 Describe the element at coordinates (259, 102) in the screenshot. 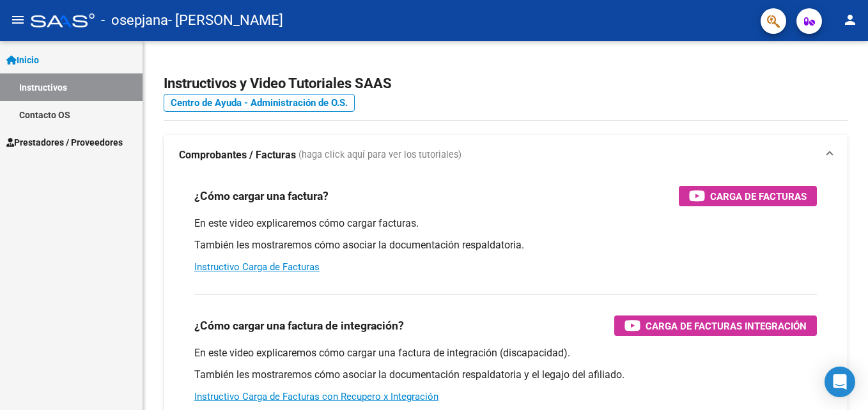

I see `a: Centro de Ayuda - Administración de O.S.` at that location.